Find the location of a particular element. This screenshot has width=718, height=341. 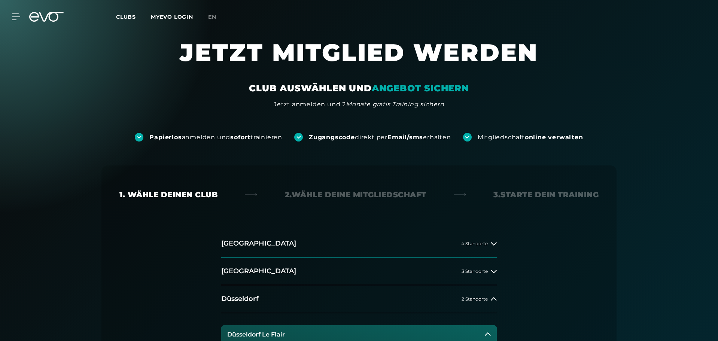

a: Clubs is located at coordinates (133, 16).